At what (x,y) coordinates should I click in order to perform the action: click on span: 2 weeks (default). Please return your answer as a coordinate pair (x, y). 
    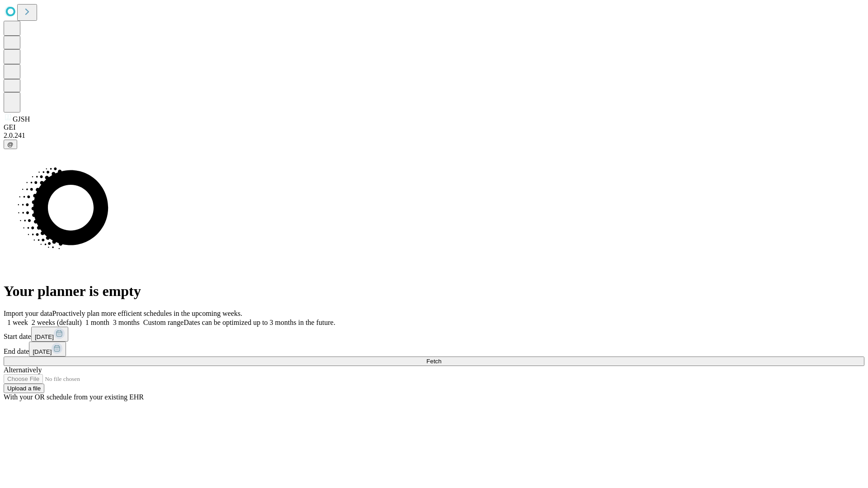
    Looking at the image, I should click on (57, 322).